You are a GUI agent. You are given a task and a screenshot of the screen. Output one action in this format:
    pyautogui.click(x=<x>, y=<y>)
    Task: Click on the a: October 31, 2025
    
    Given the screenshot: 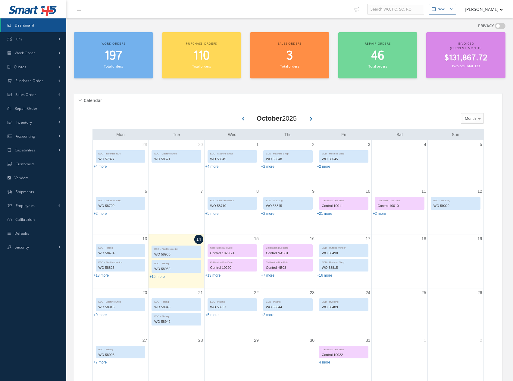 What is the action you would take?
    pyautogui.click(x=368, y=340)
    